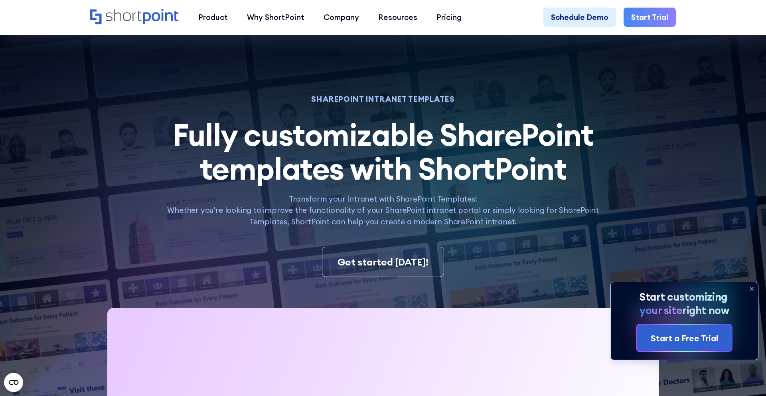 The width and height of the screenshot is (766, 396). What do you see at coordinates (276, 17) in the screenshot?
I see `a: Why ShortPoint` at bounding box center [276, 17].